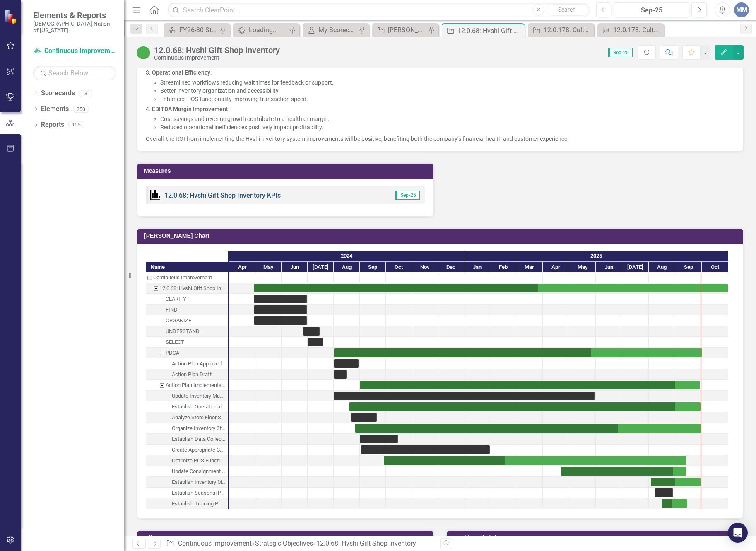 The width and height of the screenshot is (756, 551). I want to click on div: 2025, so click(596, 256).